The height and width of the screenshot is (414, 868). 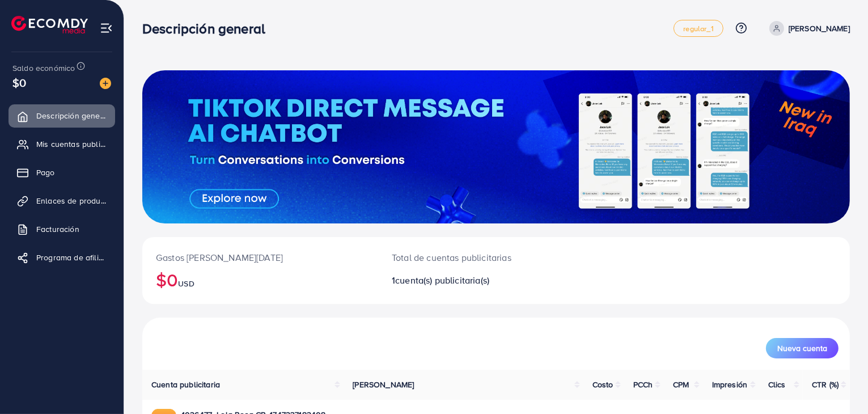 What do you see at coordinates (394, 280) in the screenshot?
I see `font: 1` at bounding box center [394, 280].